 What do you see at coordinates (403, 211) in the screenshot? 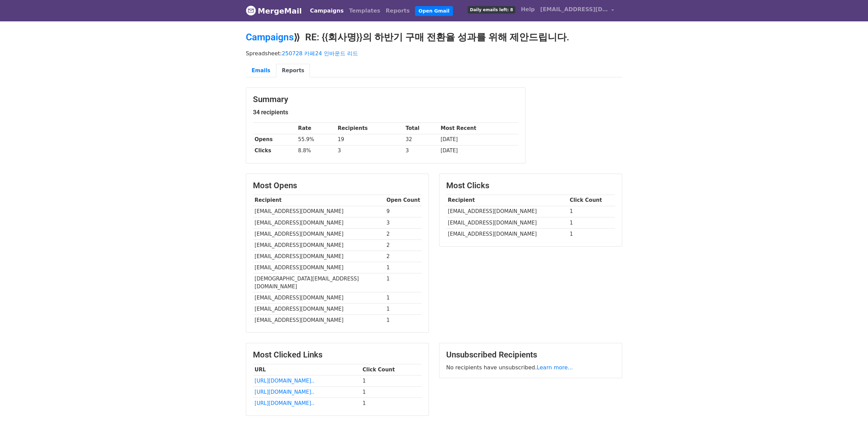
I see `td: 9` at bounding box center [403, 211].